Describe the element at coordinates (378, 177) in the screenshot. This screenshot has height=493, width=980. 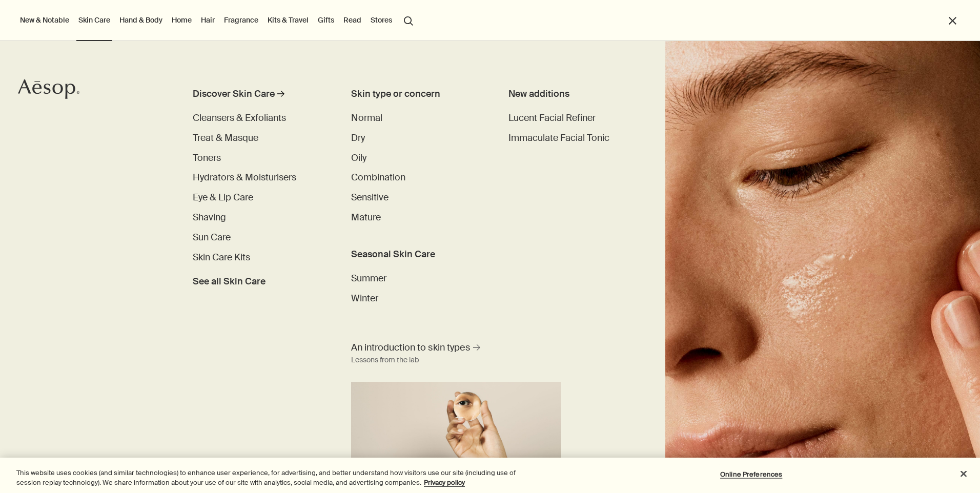
I see `a: Combination` at that location.